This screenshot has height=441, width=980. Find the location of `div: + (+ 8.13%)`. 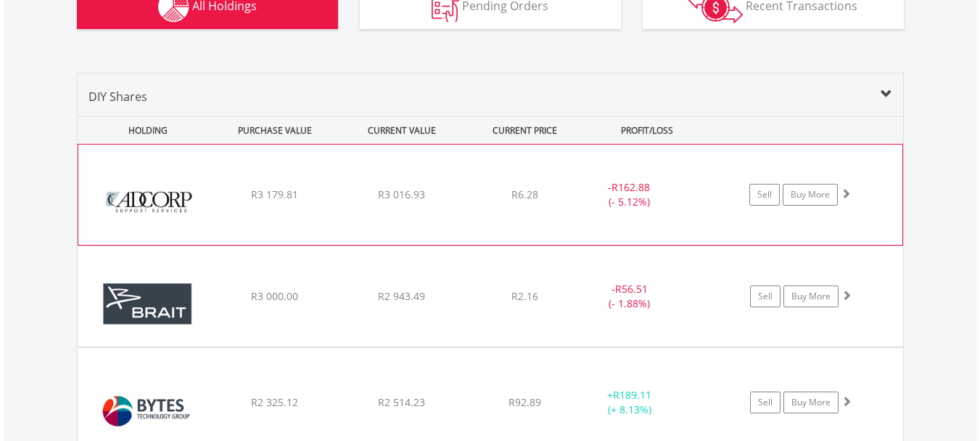

div: + (+ 8.13%) is located at coordinates (629, 402).